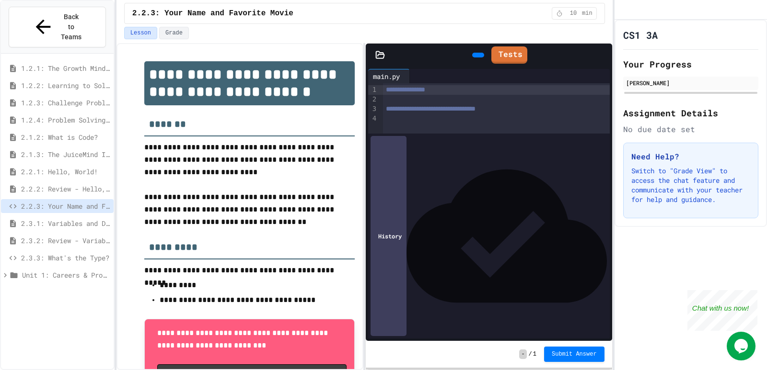  What do you see at coordinates (691, 157) in the screenshot?
I see `h3: Need Help?` at bounding box center [691, 157].